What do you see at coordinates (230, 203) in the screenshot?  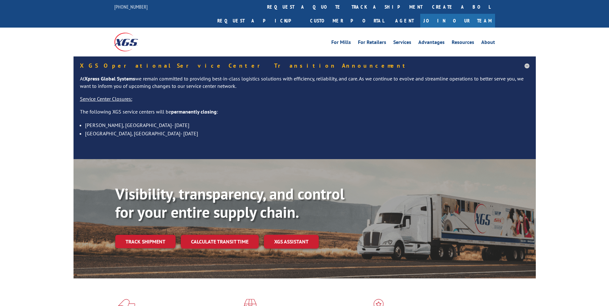 I see `b: Visibility, transparency, and control for your entire supply chain.` at bounding box center [230, 203].